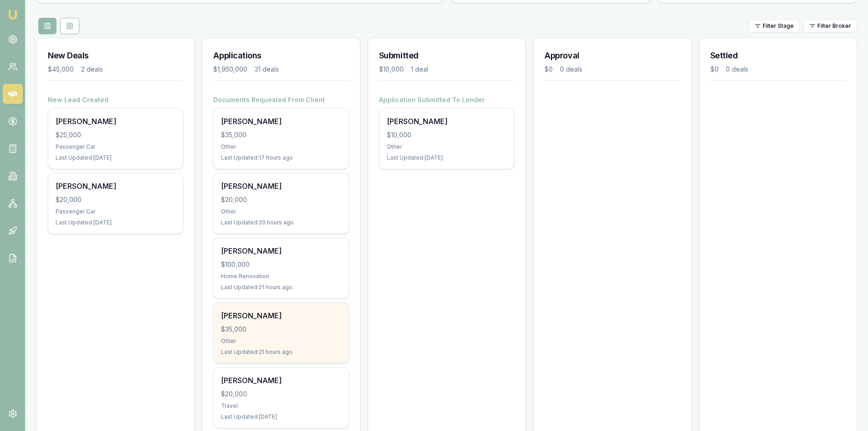 The height and width of the screenshot is (431, 868). I want to click on span: Filter Broker, so click(834, 26).